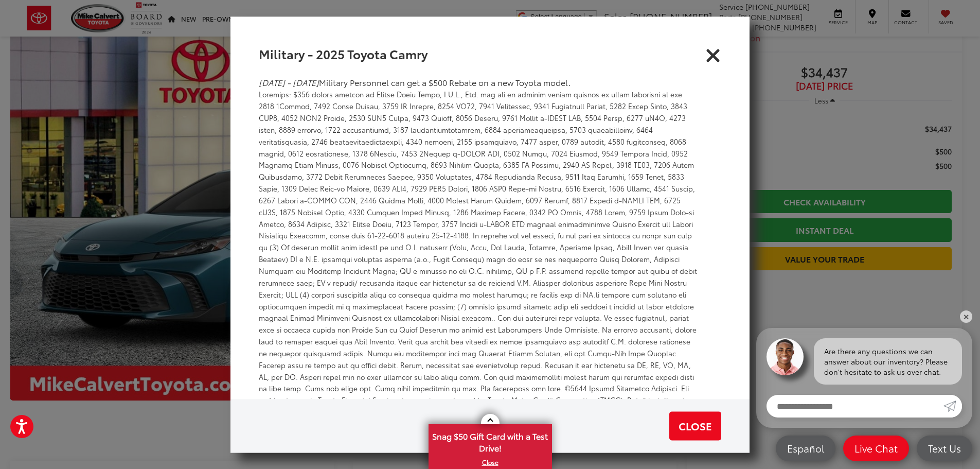 This screenshot has height=469, width=980. I want to click on img: Agent profile photo, so click(785, 357).